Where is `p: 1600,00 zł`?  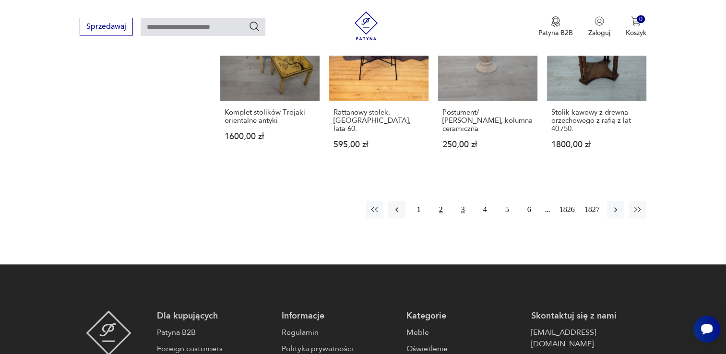 p: 1600,00 zł is located at coordinates (270, 136).